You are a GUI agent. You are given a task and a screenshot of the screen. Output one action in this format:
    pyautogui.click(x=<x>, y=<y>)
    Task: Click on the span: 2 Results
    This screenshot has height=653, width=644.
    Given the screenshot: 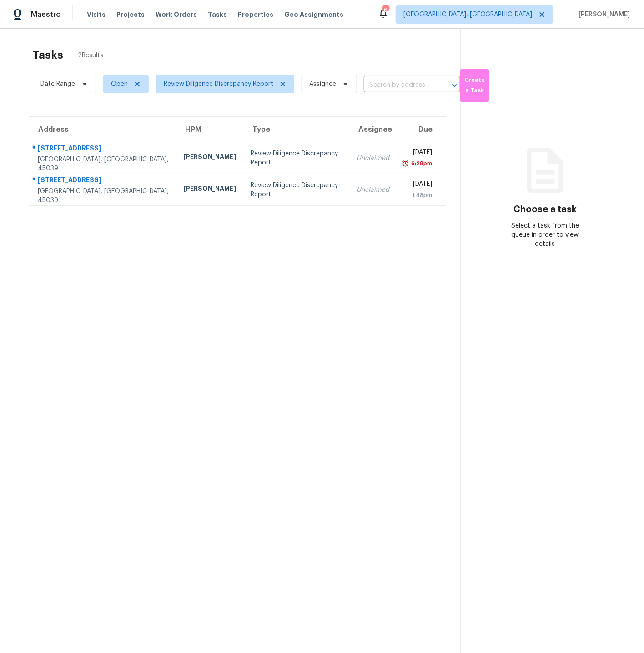 What is the action you would take?
    pyautogui.click(x=90, y=55)
    